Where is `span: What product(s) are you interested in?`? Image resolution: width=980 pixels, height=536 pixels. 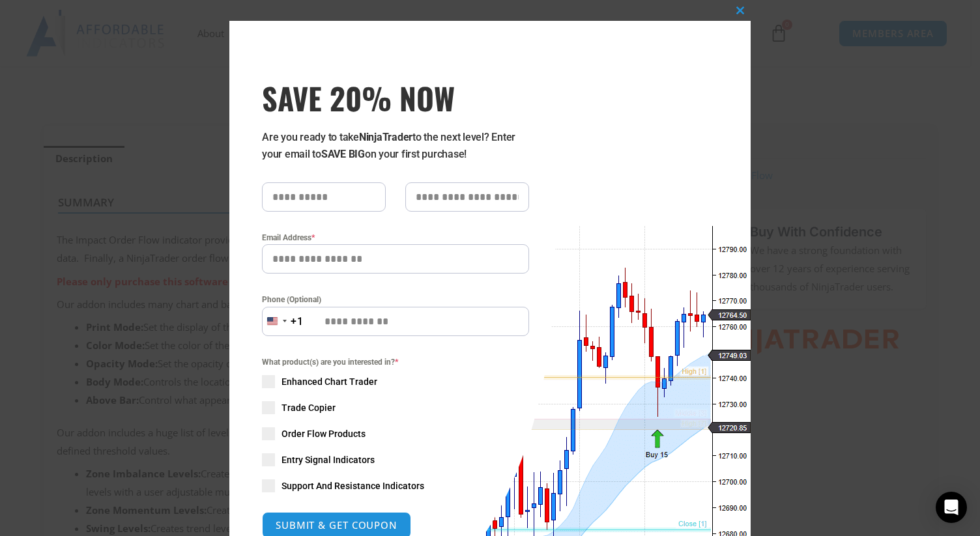 span: What product(s) are you interested in? is located at coordinates (395, 362).